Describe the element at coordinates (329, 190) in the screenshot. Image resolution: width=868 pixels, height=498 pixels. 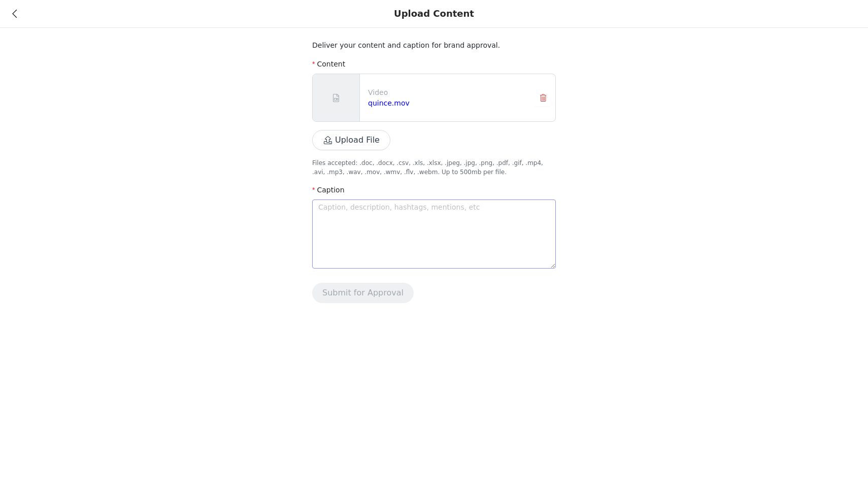
I see `label: Caption` at that location.